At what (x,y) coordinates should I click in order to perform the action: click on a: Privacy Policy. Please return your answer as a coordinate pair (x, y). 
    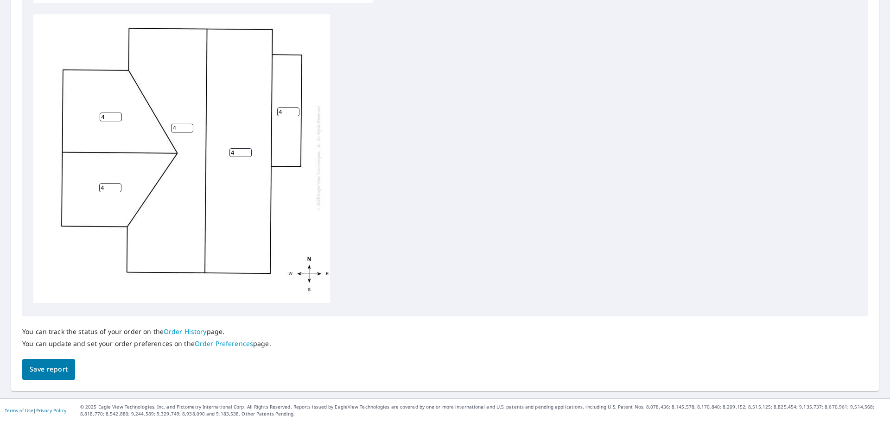
    Looking at the image, I should click on (51, 411).